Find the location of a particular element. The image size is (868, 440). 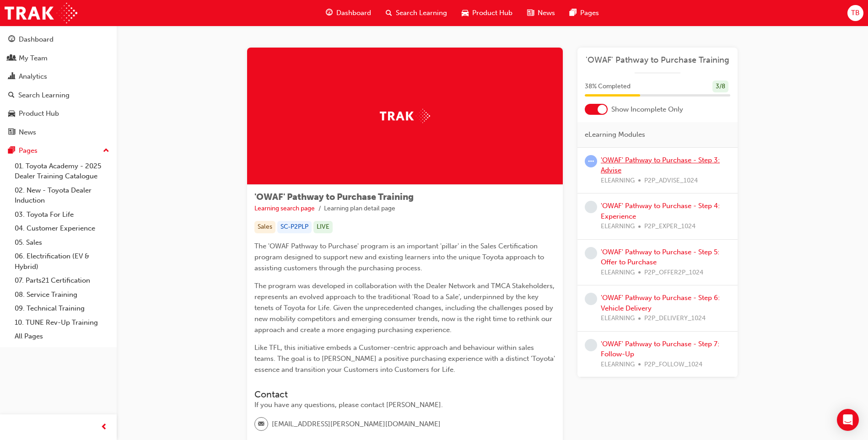

a: Dashboard is located at coordinates (58, 39).